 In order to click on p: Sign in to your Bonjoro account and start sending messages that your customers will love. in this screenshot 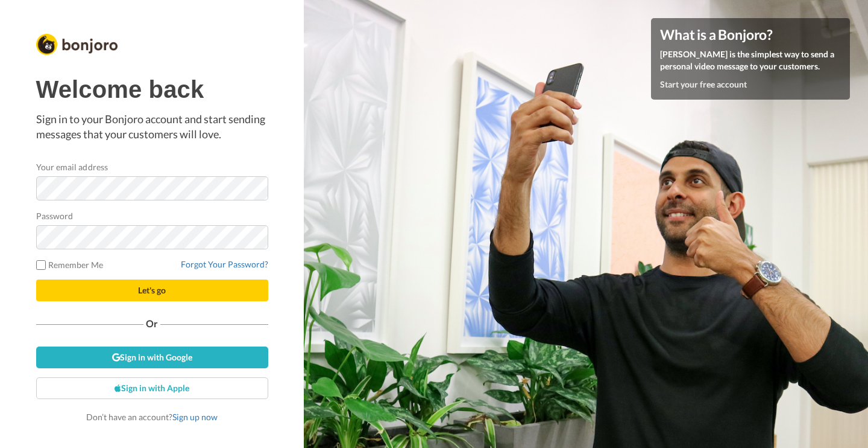, I will do `click(152, 127)`.